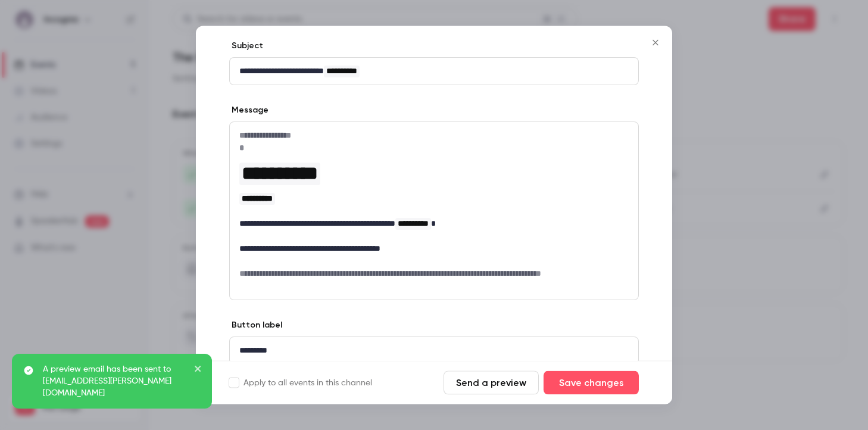 This screenshot has height=430, width=868. Describe the element at coordinates (591, 383) in the screenshot. I see `button: Save changes` at that location.